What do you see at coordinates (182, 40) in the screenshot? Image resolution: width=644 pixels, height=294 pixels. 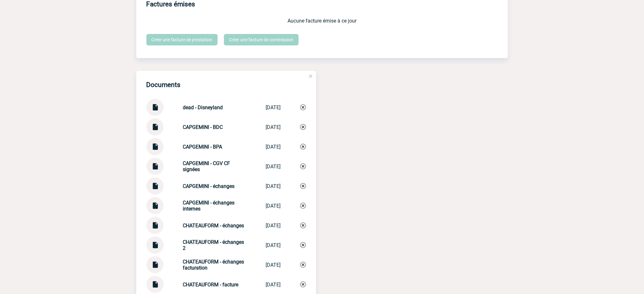 I see `a: Créer une facture de prestation` at bounding box center [182, 40].